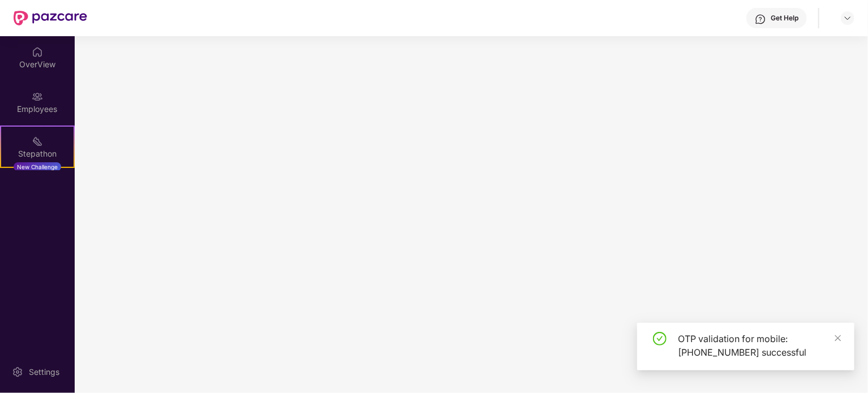 This screenshot has width=868, height=393. Describe the element at coordinates (761, 20) in the screenshot. I see `img: svg+xml;base64,PHN2ZyBpZD0iSGVscC0zMngzMiIgeG1sbnM9Imh0dHA6Ly93d3cudzMub3JnLzIwMDAvc3ZnIiB3aWR0aD...` at that location.